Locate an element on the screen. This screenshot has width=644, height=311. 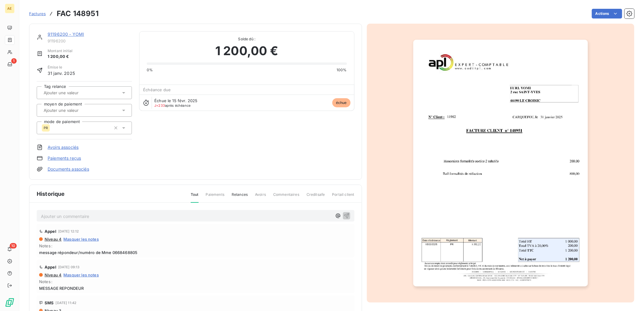
a: Avoirs associés is located at coordinates (63, 147).